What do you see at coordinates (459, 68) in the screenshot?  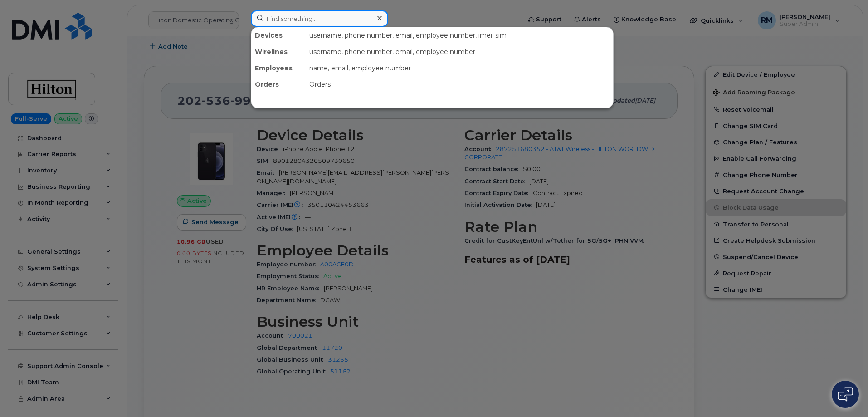 I see `div: name, email, employee number` at bounding box center [459, 68].